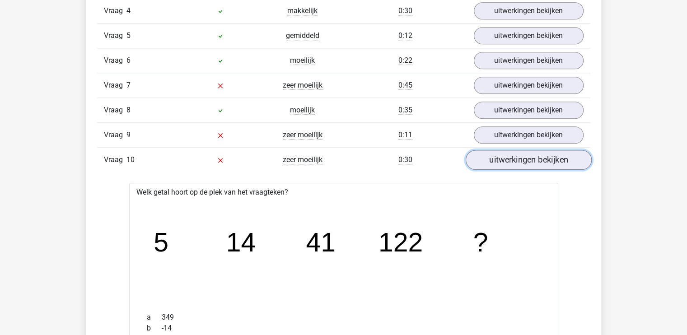  Describe the element at coordinates (128, 60) in the screenshot. I see `span: 6` at that location.